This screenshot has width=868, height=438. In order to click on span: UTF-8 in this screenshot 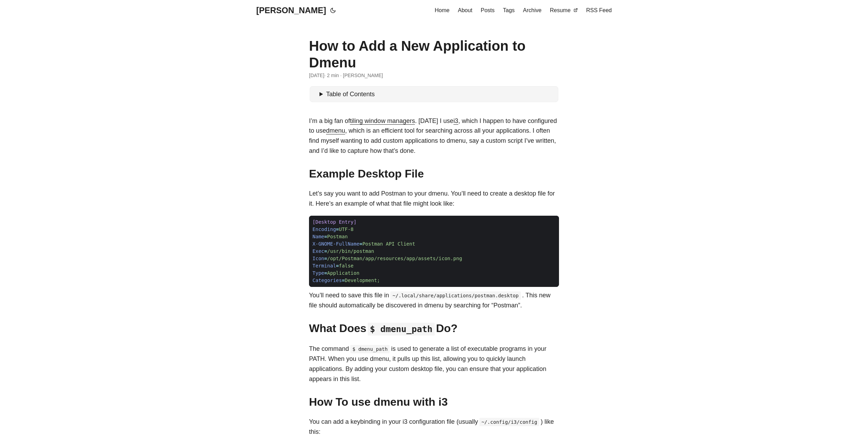, I will do `click(346, 230)`.